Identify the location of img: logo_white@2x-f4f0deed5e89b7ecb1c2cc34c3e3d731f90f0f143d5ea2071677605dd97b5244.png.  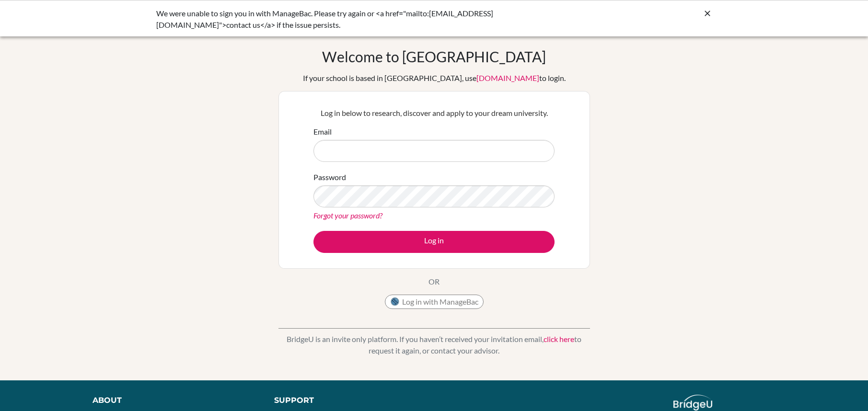
(692, 402).